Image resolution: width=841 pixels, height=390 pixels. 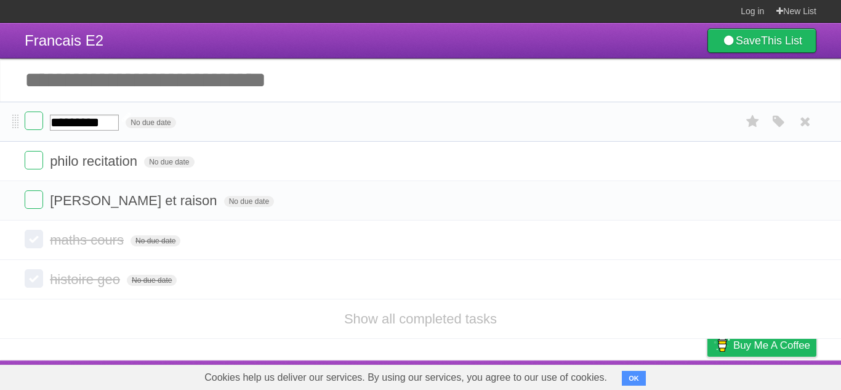 I want to click on span: Cookies help us deliver our services. By using our services, you agree to our use of cookies., so click(x=406, y=378).